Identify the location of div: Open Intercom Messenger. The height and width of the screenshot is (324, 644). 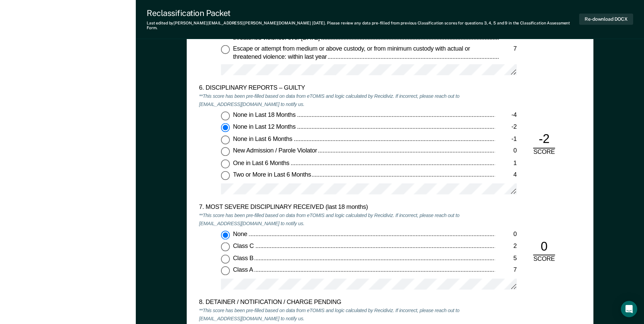
(629, 309).